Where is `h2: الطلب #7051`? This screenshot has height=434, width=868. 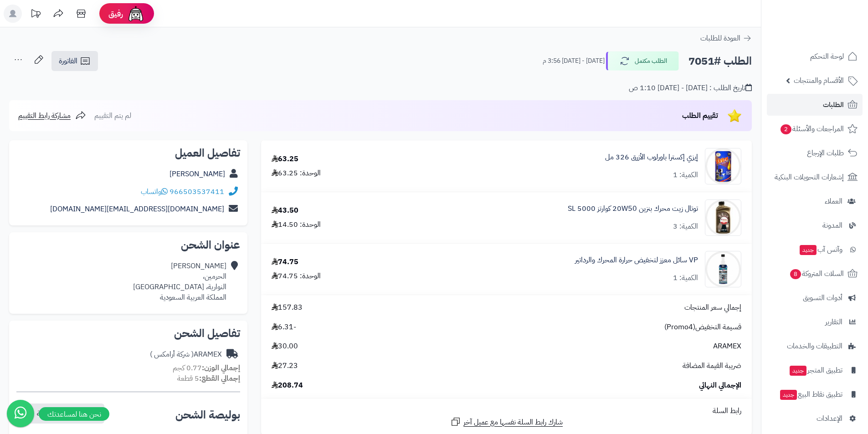
h2: الطلب #7051 is located at coordinates (720, 61).